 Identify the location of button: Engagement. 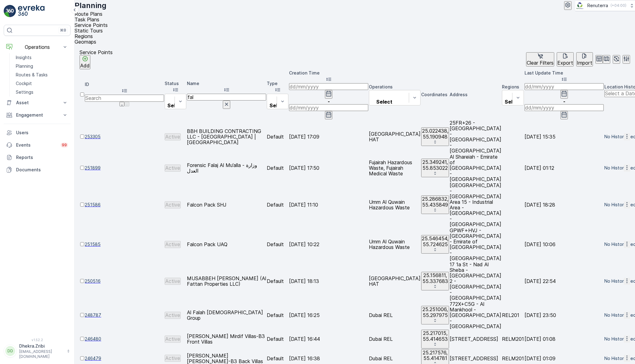
(37, 115).